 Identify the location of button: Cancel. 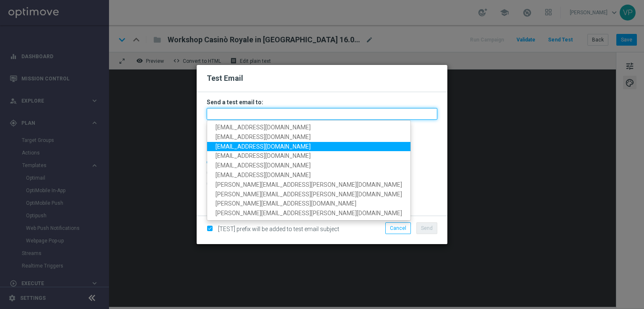
(398, 228).